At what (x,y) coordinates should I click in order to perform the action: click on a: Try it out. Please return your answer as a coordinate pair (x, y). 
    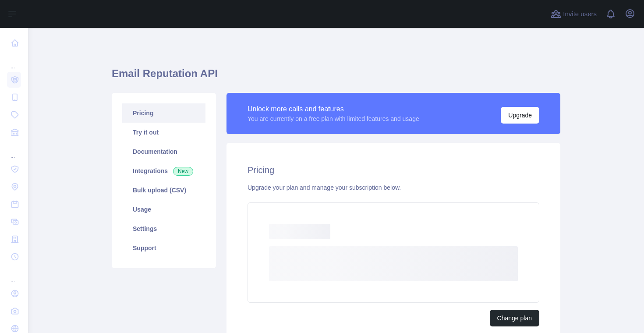
    Looking at the image, I should click on (164, 132).